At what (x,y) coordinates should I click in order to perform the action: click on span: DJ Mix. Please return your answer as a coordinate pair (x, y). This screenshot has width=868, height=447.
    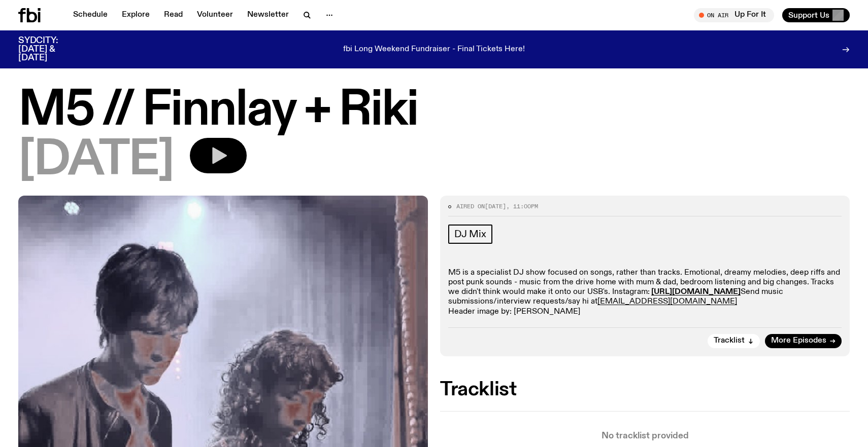
    Looking at the image, I should click on (470, 234).